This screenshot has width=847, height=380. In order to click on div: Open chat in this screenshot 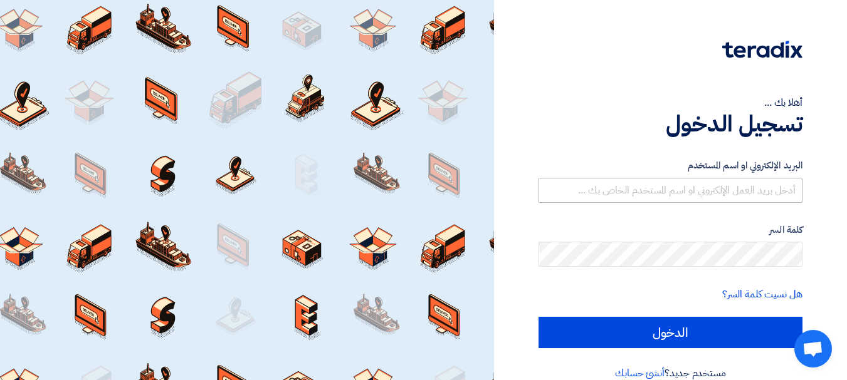, I will do `click(813, 349)`.